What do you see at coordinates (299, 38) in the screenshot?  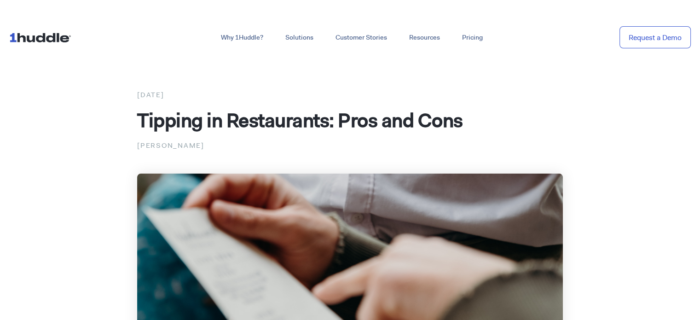 I see `a: Solutions` at bounding box center [299, 38].